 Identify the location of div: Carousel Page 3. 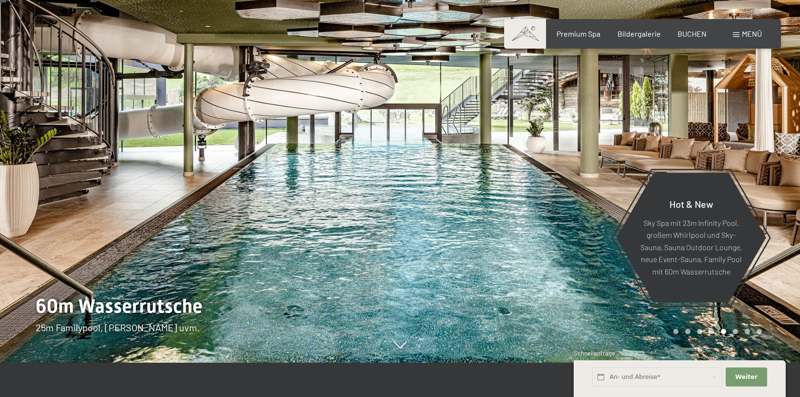
(699, 331).